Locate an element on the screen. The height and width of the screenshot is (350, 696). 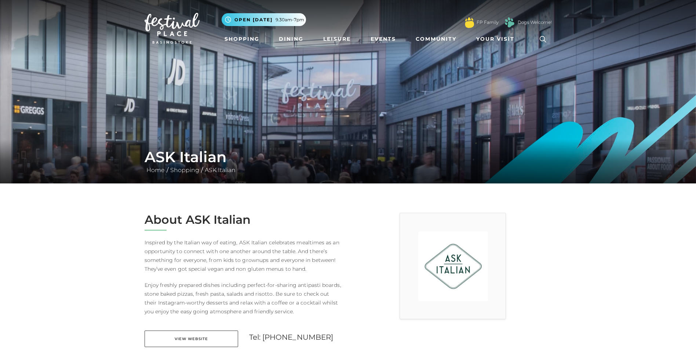
p: Enjoy freshly prepared dishes including perfect-for-sharing antipasti boards, stone baked pizzas,... is located at coordinates (244, 298).